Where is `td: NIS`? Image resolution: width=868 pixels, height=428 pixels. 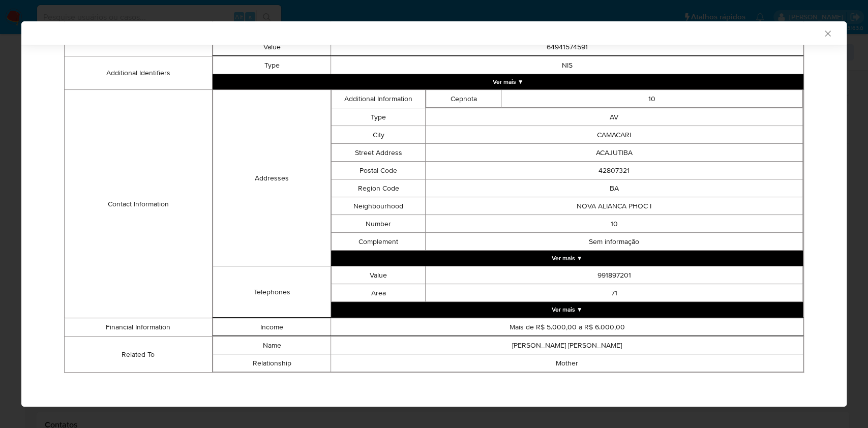 td: NIS is located at coordinates (567, 65).